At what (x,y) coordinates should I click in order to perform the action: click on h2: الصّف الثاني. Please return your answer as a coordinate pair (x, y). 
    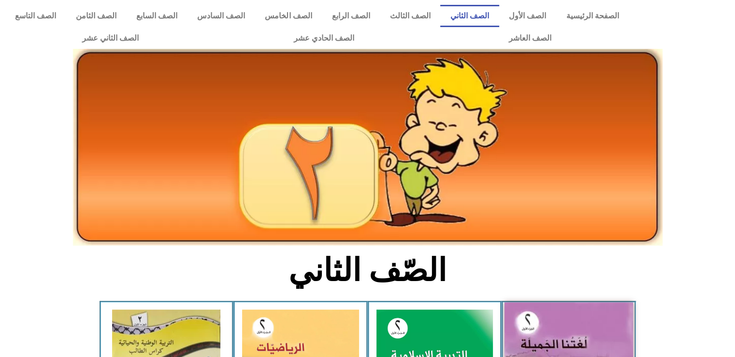
    Looking at the image, I should click on (367, 270).